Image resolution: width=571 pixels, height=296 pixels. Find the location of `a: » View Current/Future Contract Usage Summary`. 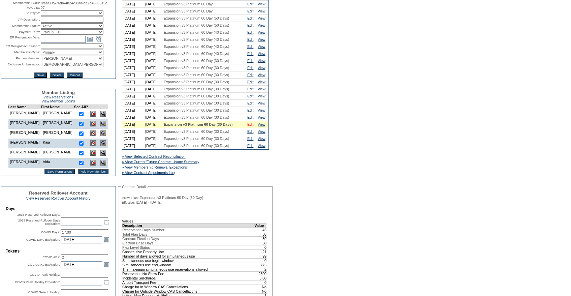

a: » View Current/Future Contract Usage Summary is located at coordinates (161, 162).